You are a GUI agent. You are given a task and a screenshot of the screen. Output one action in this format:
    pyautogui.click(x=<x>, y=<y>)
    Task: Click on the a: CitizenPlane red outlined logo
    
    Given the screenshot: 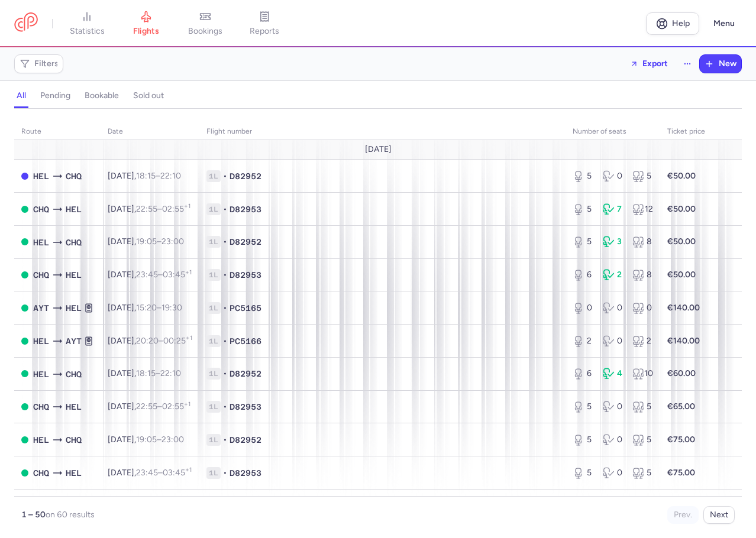 What is the action you would take?
    pyautogui.click(x=26, y=23)
    